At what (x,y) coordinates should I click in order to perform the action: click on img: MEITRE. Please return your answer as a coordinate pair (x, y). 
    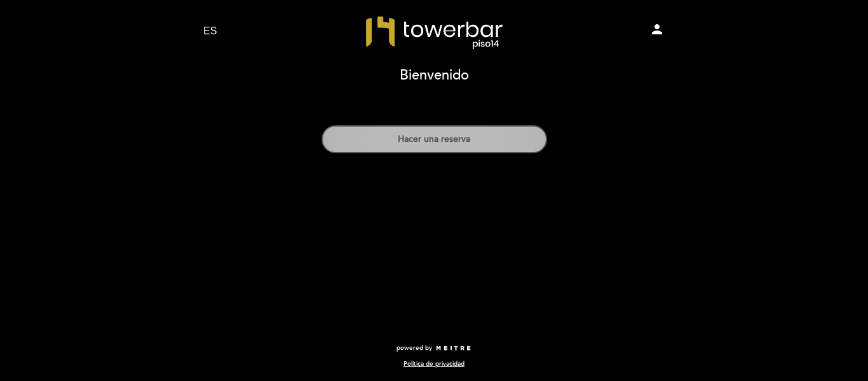
    Looking at the image, I should click on (454, 349).